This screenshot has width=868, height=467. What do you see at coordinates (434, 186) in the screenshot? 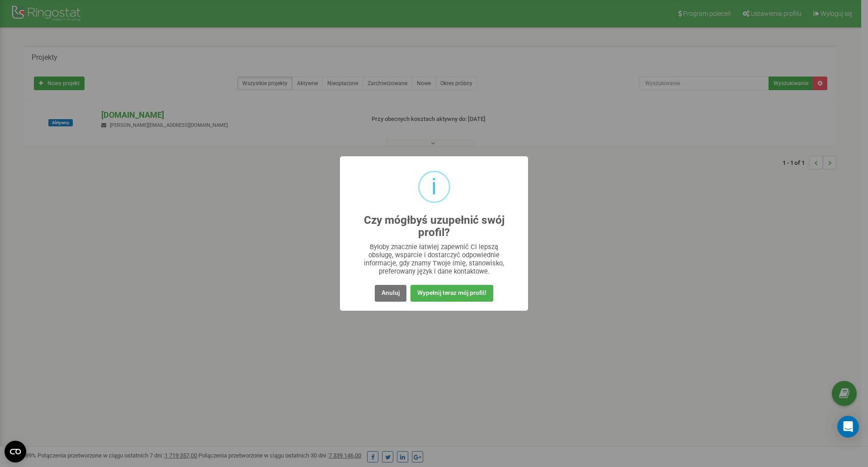
I see `div: i` at bounding box center [434, 186].